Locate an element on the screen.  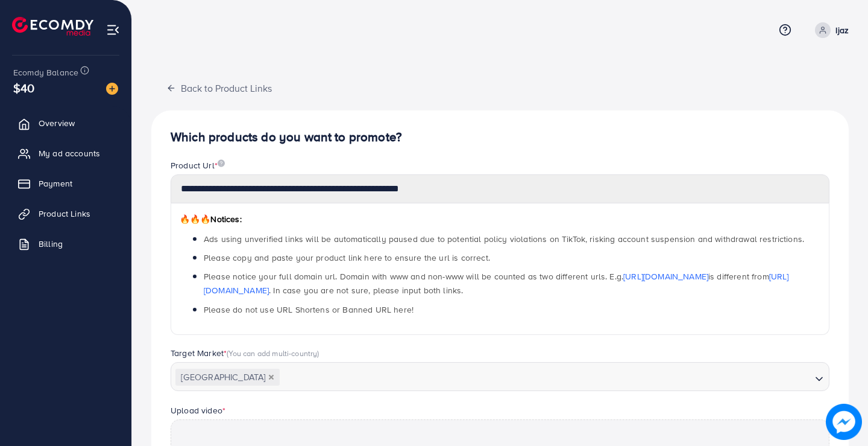
span: Payment is located at coordinates (56, 183).